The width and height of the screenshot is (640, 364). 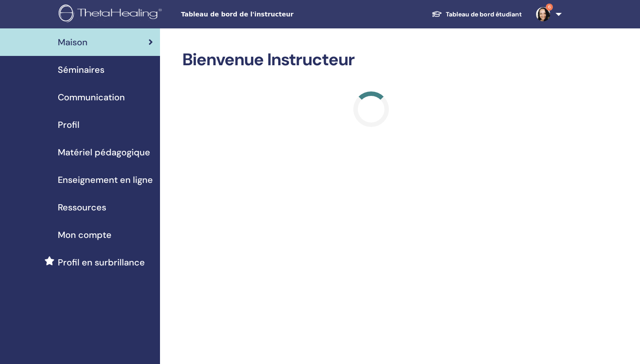 I want to click on span: Enseignement en ligne, so click(x=105, y=180).